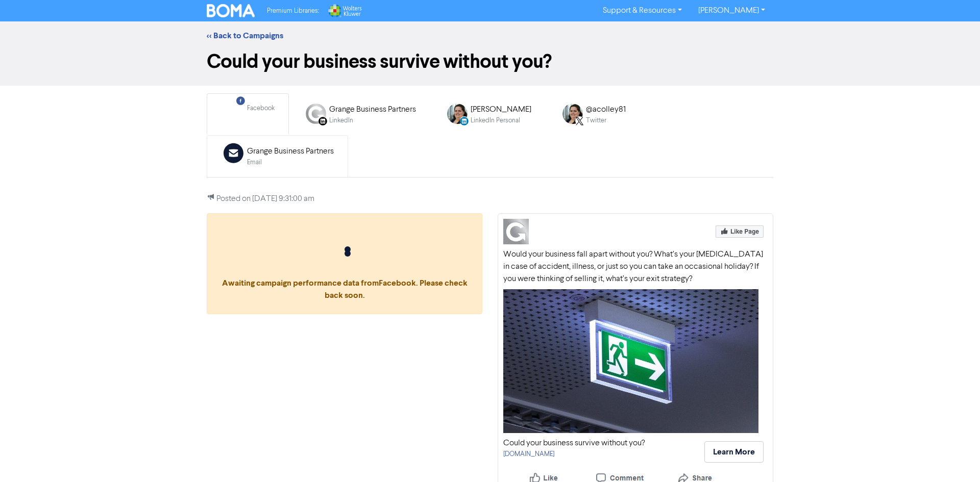  What do you see at coordinates (954, 457) in the screenshot?
I see `div: Chat Widget` at bounding box center [954, 457].